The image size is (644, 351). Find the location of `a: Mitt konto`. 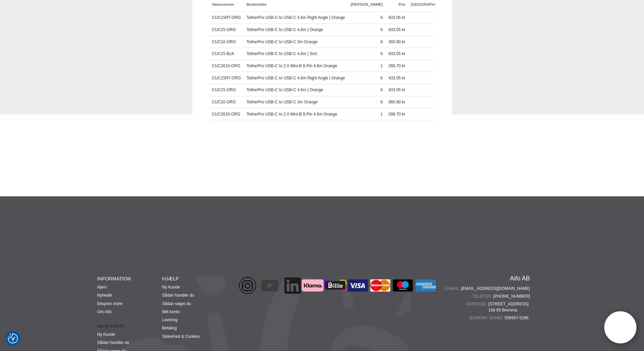

a: Mitt konto is located at coordinates (171, 312).